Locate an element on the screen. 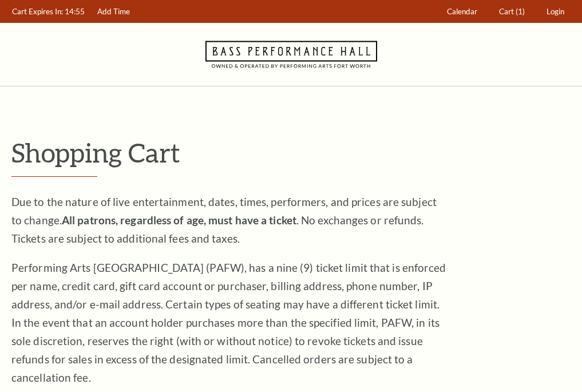 The width and height of the screenshot is (582, 392). span: Login is located at coordinates (555, 11).